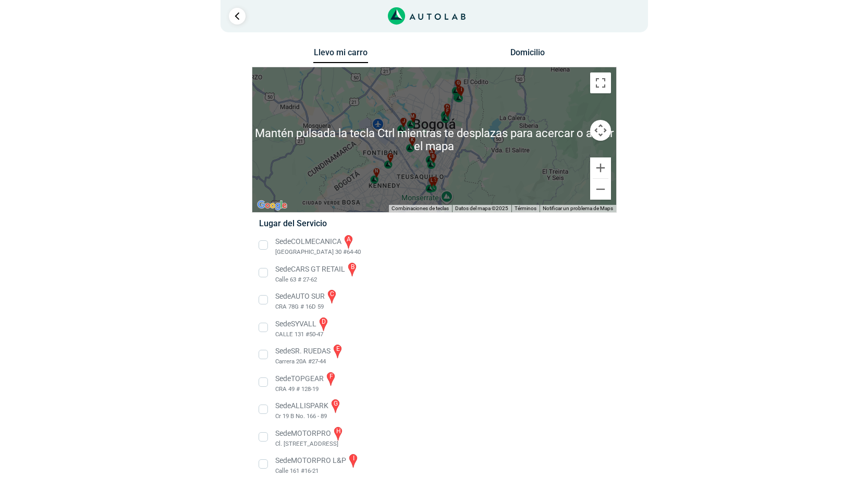 This screenshot has width=868, height=477. I want to click on a: Notificar un problema de Maps, so click(578, 208).